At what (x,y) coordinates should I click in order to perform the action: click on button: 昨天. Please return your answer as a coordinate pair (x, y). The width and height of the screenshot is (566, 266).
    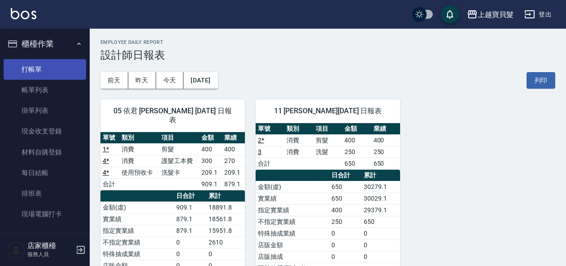
    Looking at the image, I should click on (142, 80).